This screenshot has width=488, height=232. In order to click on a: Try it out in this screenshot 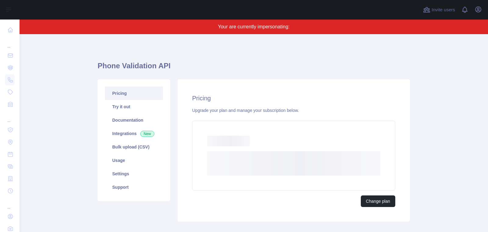, I will do `click(134, 107)`.